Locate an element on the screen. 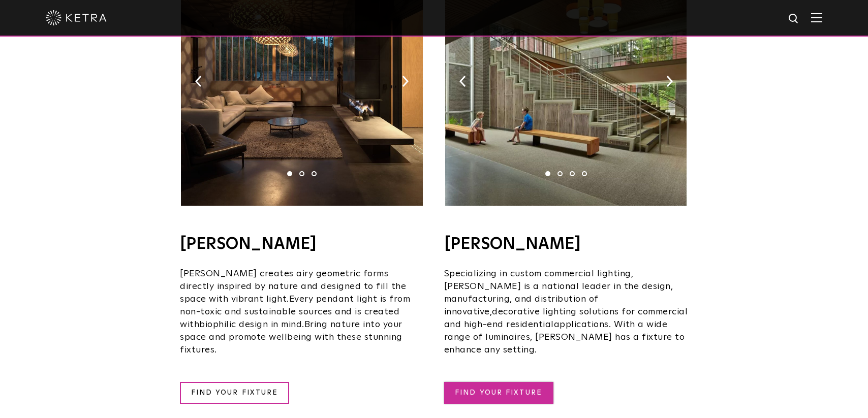 The width and height of the screenshot is (868, 418). span: Specializing in custom commercial lighting, is located at coordinates (539, 274).